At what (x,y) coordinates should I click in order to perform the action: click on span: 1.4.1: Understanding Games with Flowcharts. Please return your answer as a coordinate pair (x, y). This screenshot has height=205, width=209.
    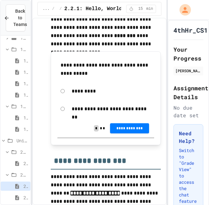
    Looking at the image, I should click on (26, 118).